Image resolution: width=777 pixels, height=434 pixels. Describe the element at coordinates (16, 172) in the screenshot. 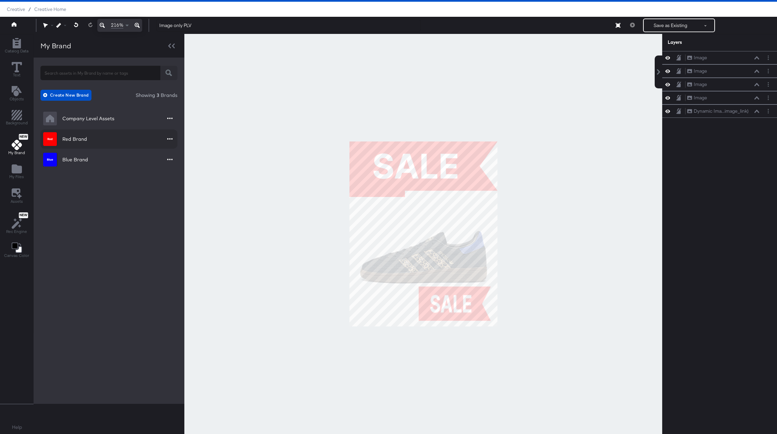

I see `button: Add Files` at that location.